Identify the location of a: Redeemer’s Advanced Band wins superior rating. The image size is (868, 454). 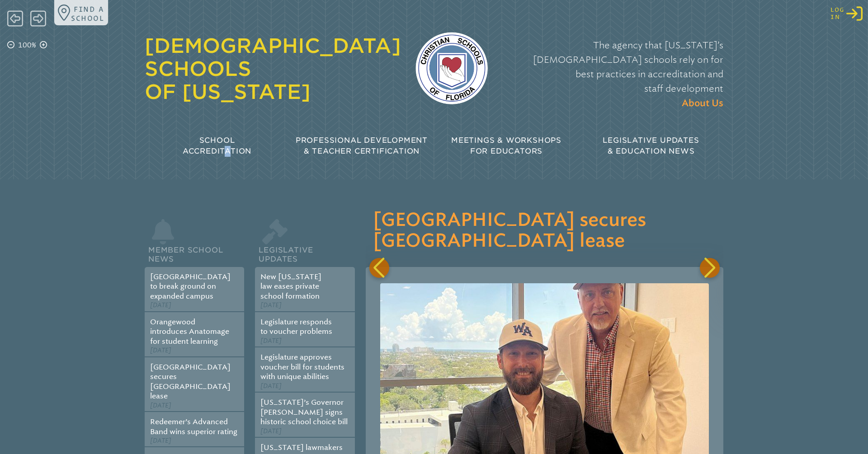
(194, 426).